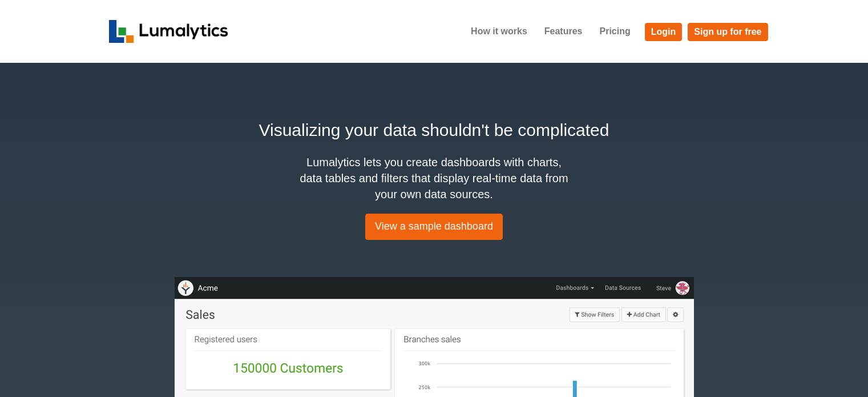 This screenshot has width=868, height=397. What do you see at coordinates (434, 130) in the screenshot?
I see `h2: Visualizing your data shouldn't be complicated` at bounding box center [434, 130].